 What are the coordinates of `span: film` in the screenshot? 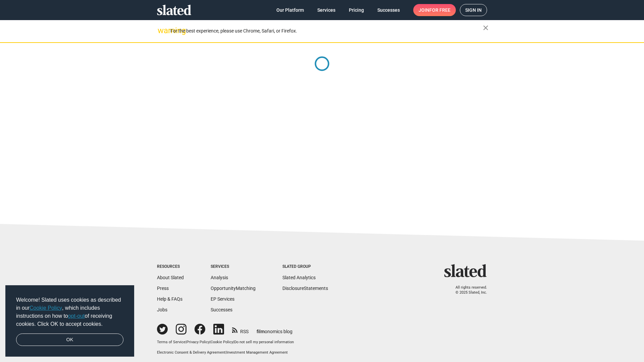 It's located at (261, 331).